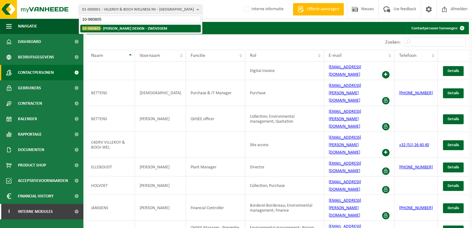 The image size is (472, 228). I want to click on a: Offerte aanvragen, so click(318, 9).